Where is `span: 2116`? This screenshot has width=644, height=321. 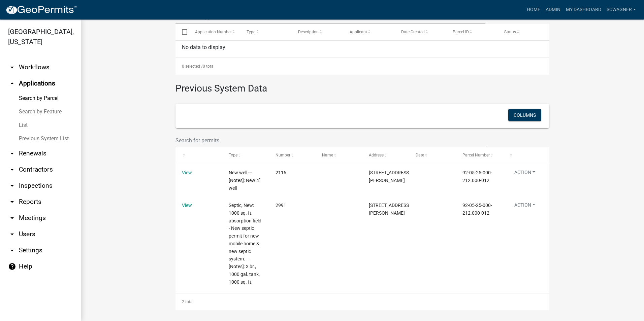
span: 2116 is located at coordinates (281, 172).